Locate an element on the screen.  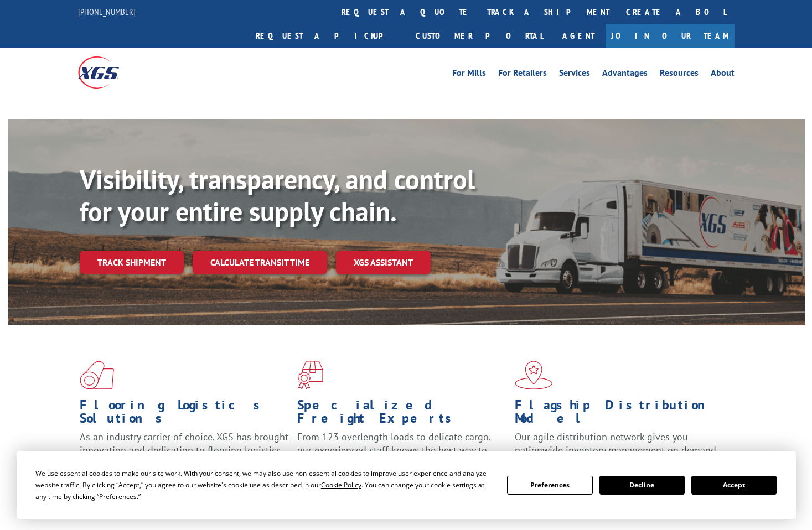
a: XGS ASSISTANT is located at coordinates (383, 262).